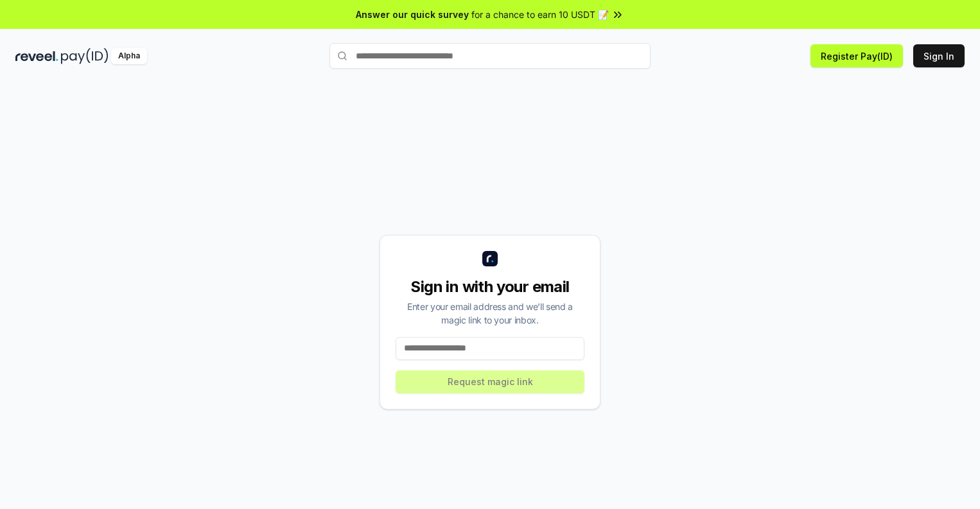  Describe the element at coordinates (490, 259) in the screenshot. I see `img: logo_small` at that location.